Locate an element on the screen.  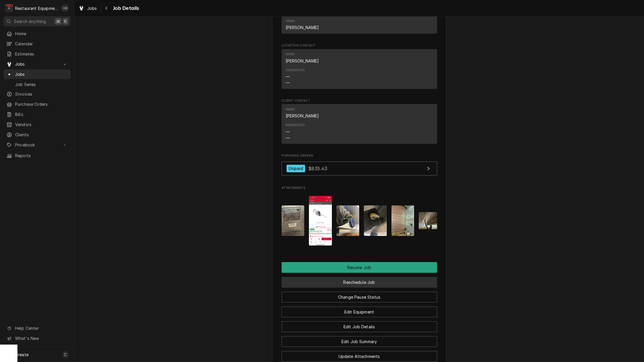
button: Resume Job is located at coordinates (359, 267).